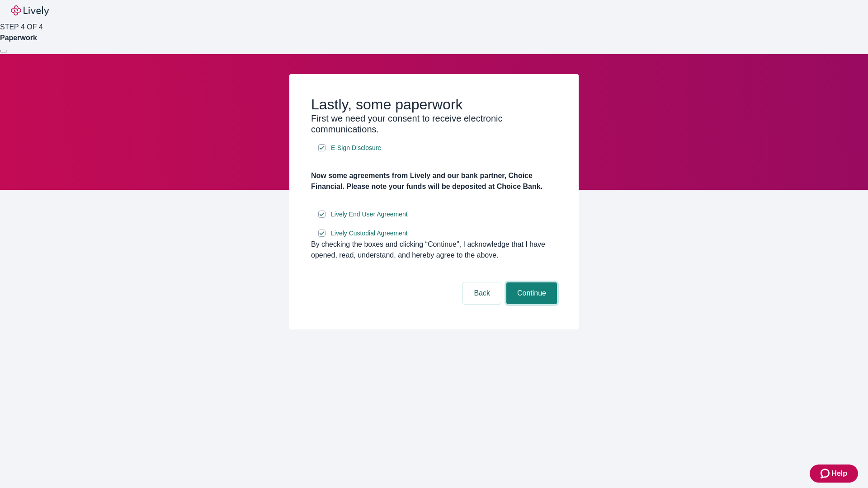  What do you see at coordinates (434, 250) in the screenshot?
I see `div: By checking the boxes and clicking “Continue", I acknowledge that I have opened, read, understand...` at bounding box center [434, 250].